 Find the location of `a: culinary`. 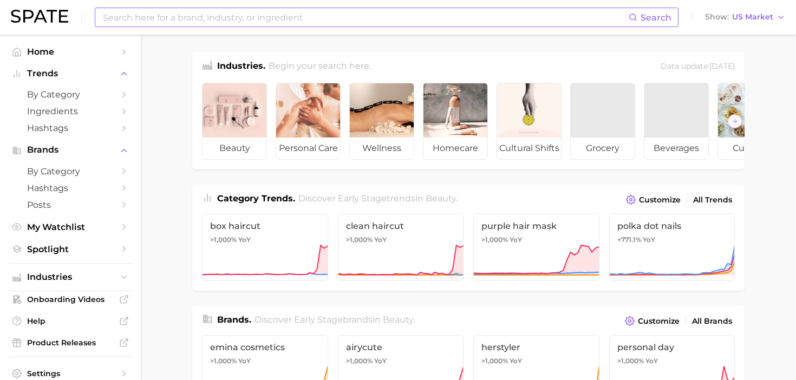

a: culinary is located at coordinates (750, 121).